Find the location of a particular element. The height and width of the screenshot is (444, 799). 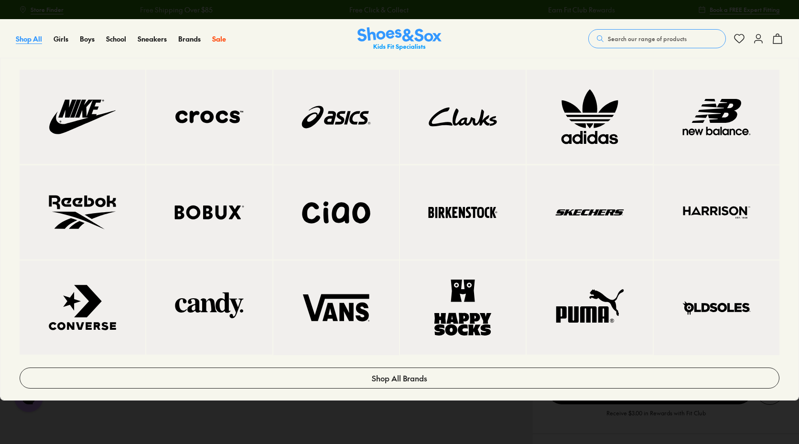

a: Free Click & Collect is located at coordinates (350, 10).